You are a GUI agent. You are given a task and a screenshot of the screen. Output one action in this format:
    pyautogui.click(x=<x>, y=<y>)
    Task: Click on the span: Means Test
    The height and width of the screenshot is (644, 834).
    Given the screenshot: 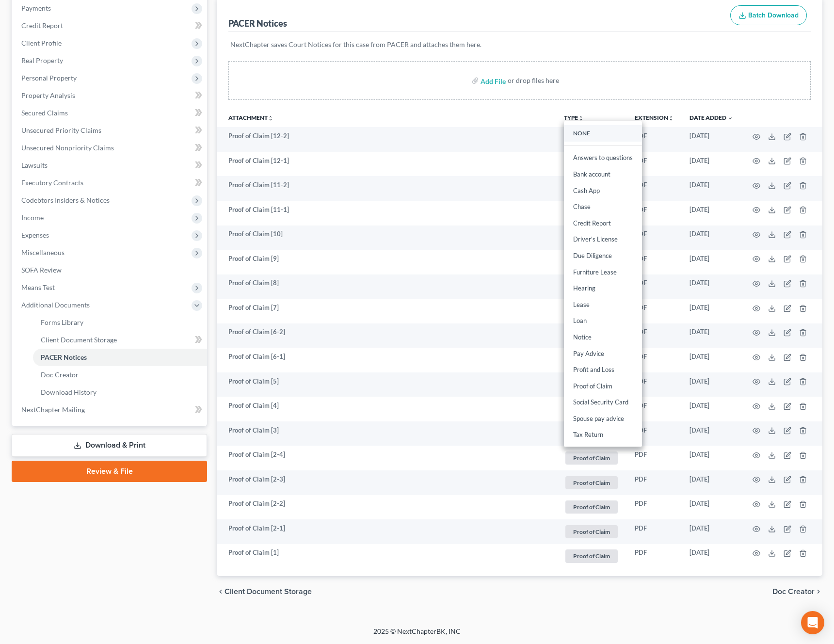 What is the action you would take?
    pyautogui.click(x=38, y=287)
    